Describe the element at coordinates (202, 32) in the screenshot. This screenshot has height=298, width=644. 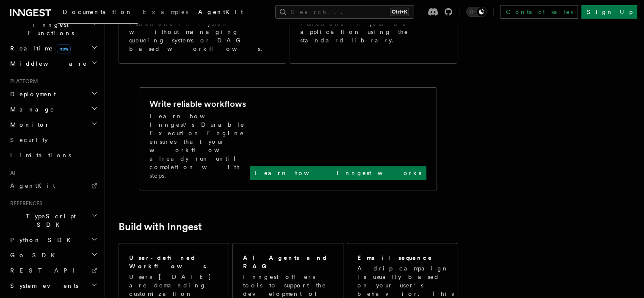
I see `p: Develop reliable step functions in Python without managing queueing systems or DAG based workflows.` at that location.